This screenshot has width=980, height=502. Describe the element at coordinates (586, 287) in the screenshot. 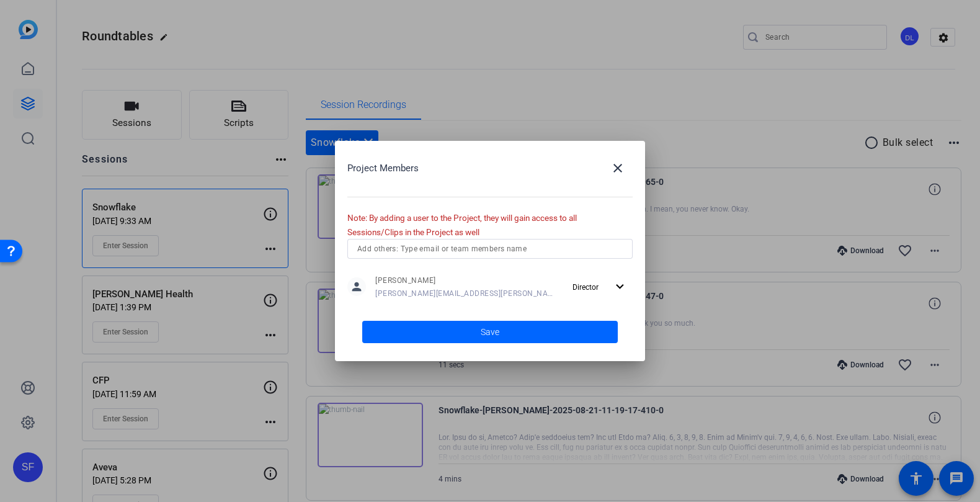

I see `span: Director` at that location.